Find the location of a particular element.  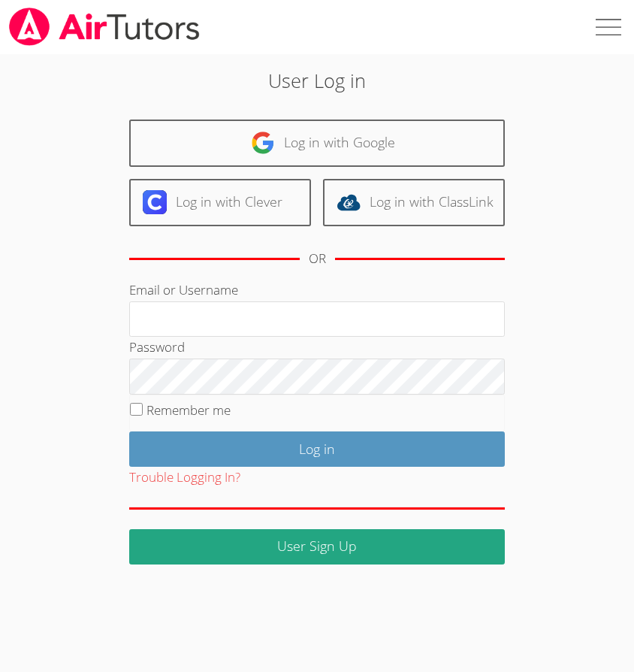

div: OR is located at coordinates (317, 259).